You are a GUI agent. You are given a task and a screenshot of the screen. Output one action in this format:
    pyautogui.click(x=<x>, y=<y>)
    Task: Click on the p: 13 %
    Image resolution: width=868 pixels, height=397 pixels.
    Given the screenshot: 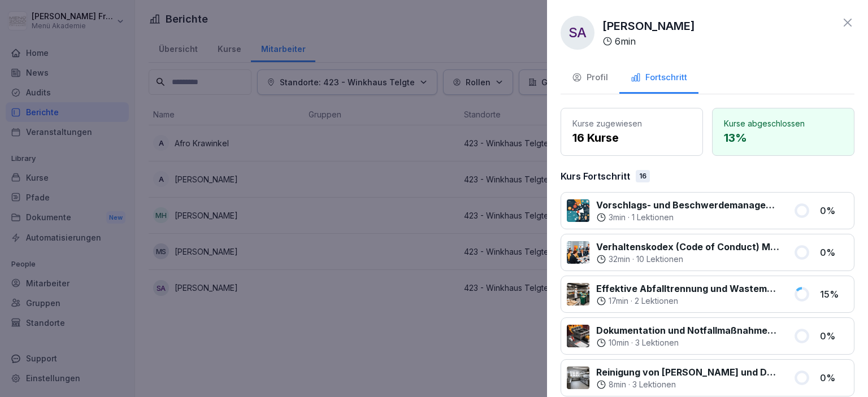 What is the action you would take?
    pyautogui.click(x=783, y=138)
    